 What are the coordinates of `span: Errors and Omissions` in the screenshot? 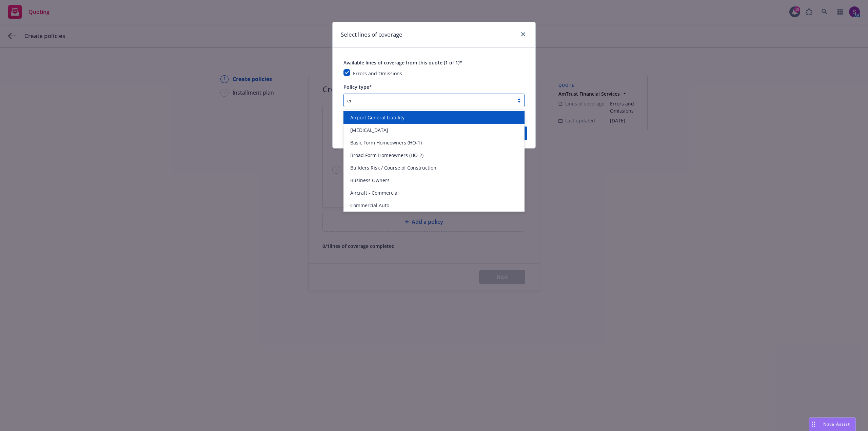 It's located at (378, 73).